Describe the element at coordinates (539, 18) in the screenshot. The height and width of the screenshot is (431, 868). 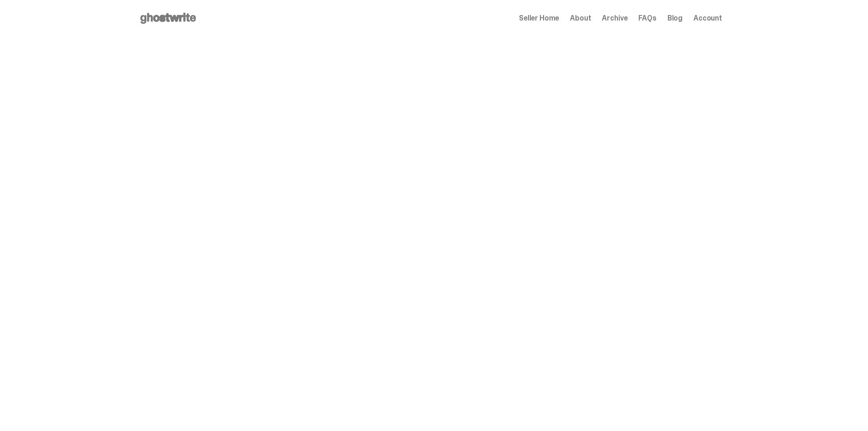
I see `a: Seller Home` at that location.